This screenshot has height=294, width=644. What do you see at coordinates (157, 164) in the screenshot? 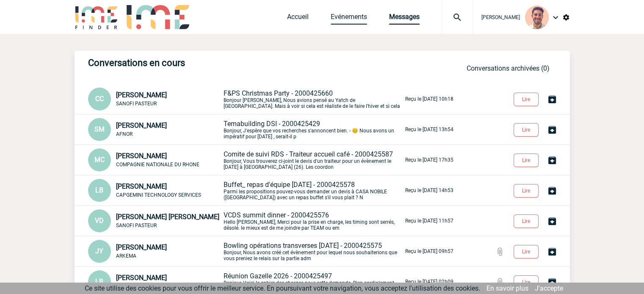
I see `span: COMPAGNIE NATIONALE DU RHONE` at bounding box center [157, 164].